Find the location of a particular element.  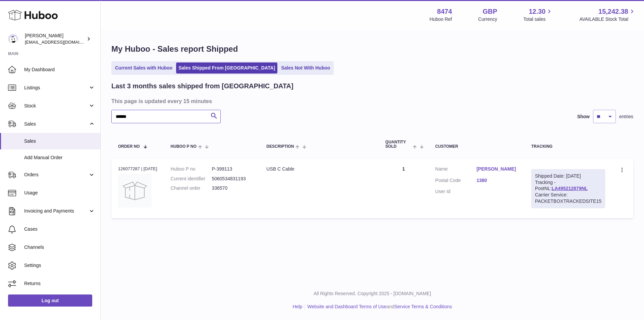

img: orders@neshealth.com is located at coordinates (13, 39).